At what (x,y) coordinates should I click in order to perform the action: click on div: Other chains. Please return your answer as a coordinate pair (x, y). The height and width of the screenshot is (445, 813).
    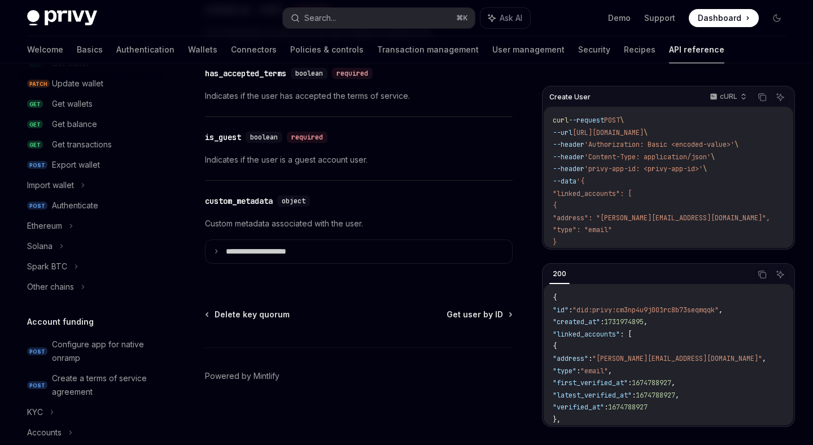
    Looking at the image, I should click on (50, 287).